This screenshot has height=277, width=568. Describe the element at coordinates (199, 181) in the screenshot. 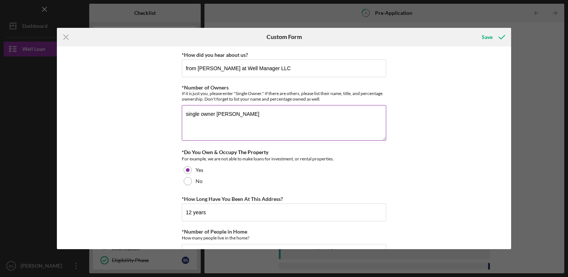

I see `label: No` at that location.